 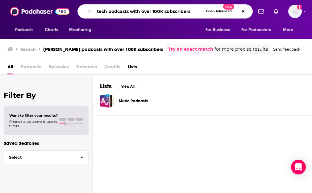 I want to click on a: Charts, so click(x=51, y=30).